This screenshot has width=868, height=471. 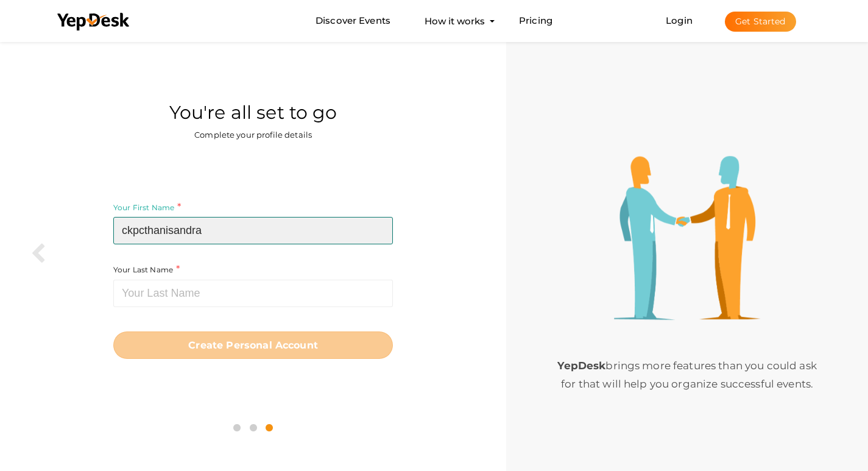 I want to click on a: Discover Events, so click(x=352, y=21).